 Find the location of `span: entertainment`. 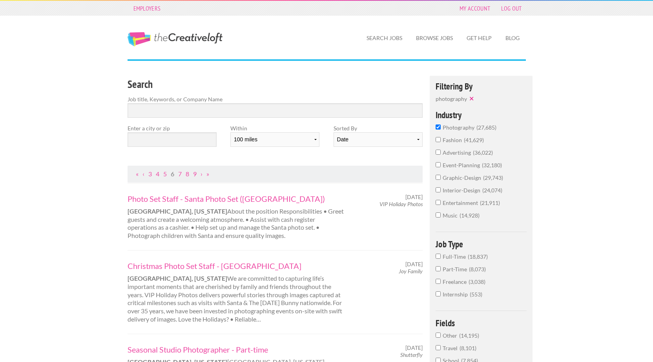

span: entertainment is located at coordinates (461, 202).